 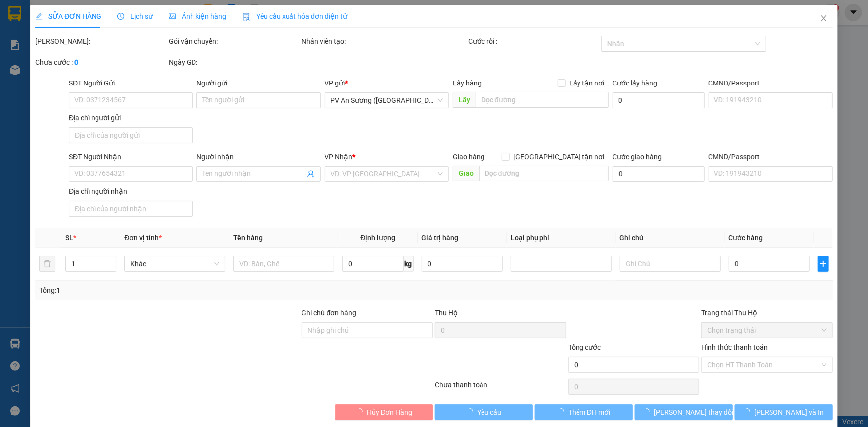 What do you see at coordinates (76, 62) in the screenshot?
I see `b: 0` at bounding box center [76, 62].